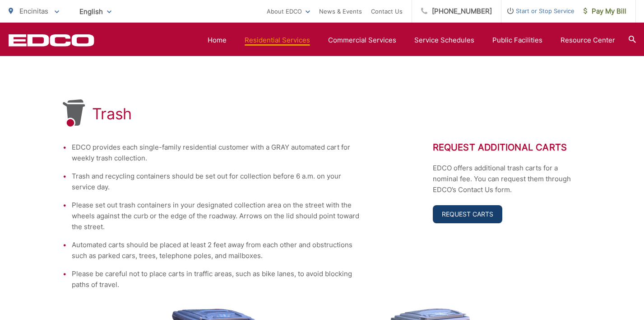 This screenshot has width=644, height=320. Describe the element at coordinates (518, 40) in the screenshot. I see `a: Public Facilities` at that location.